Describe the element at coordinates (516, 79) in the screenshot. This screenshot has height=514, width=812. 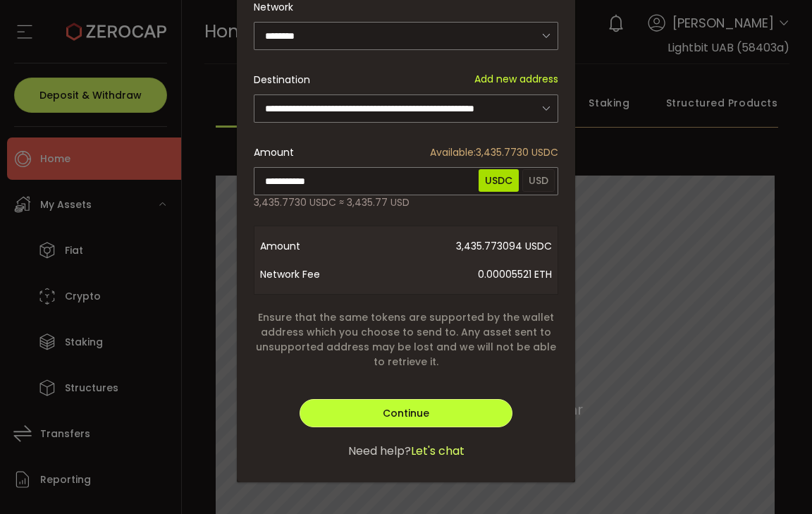
I see `span: Add new address` at that location.